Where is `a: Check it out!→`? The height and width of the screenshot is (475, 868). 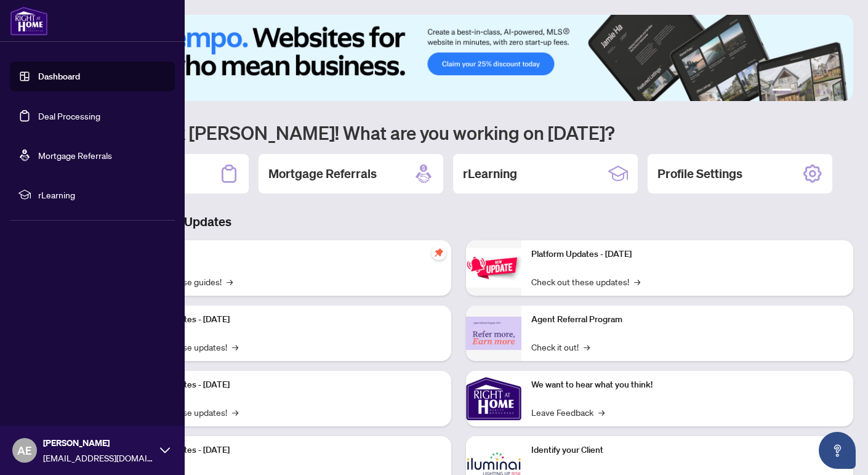 a: Check it out!→ is located at coordinates (560, 347).